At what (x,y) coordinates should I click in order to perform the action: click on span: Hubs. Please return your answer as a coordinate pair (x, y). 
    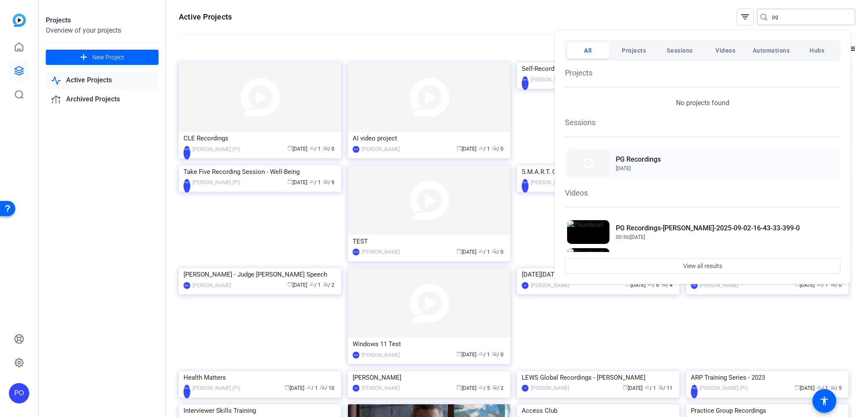
    Looking at the image, I should click on (817, 51).